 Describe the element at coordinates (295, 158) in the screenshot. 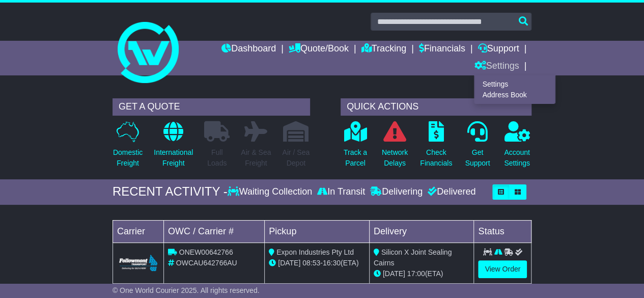

I see `p: Air / Sea Depot` at that location.